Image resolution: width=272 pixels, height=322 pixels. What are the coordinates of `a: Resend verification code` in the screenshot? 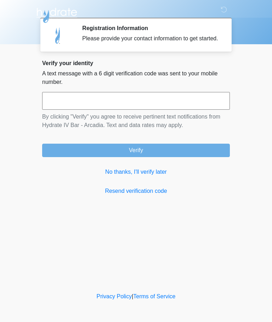 It's located at (136, 191).